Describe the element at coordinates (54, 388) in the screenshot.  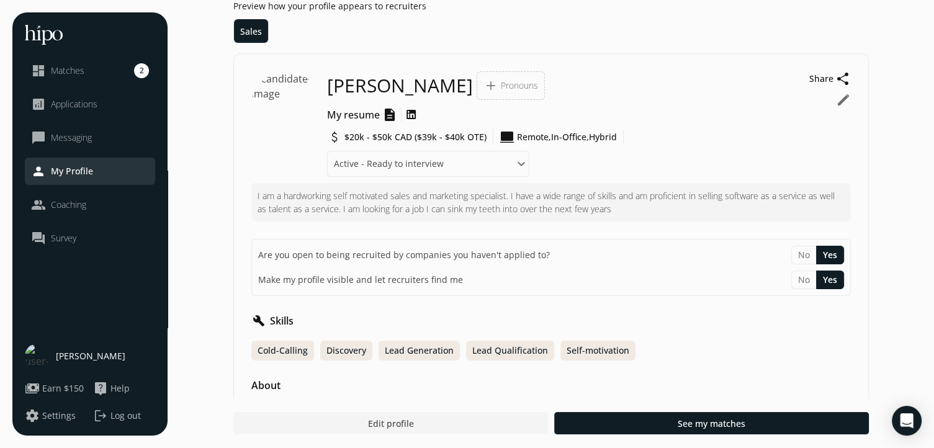
I see `button: paymentsEarn $150` at that location.